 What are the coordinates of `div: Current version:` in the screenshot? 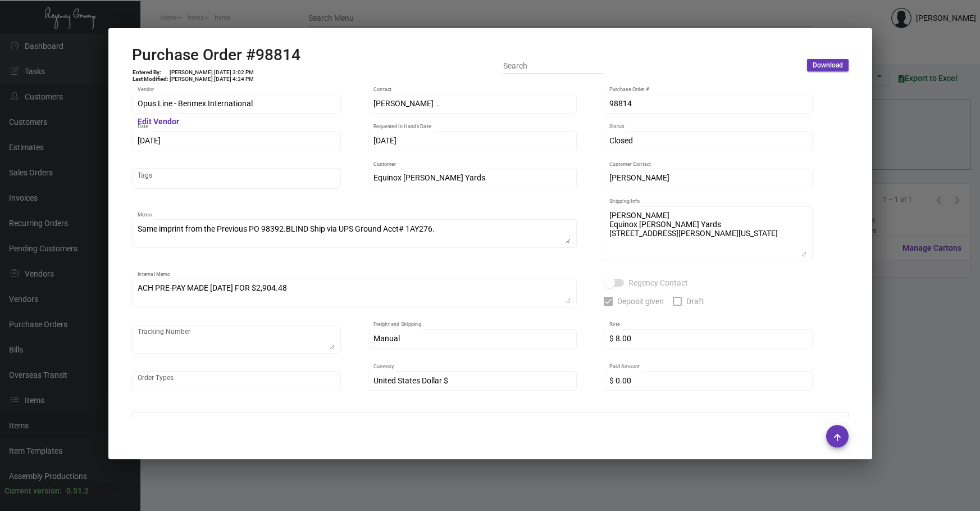 It's located at (33, 491).